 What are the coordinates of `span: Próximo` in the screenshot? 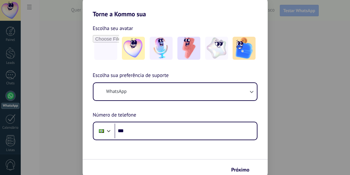 It's located at (240, 170).